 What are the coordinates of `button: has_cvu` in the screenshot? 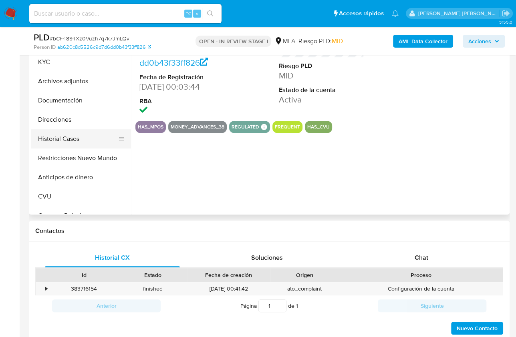 It's located at (319, 127).